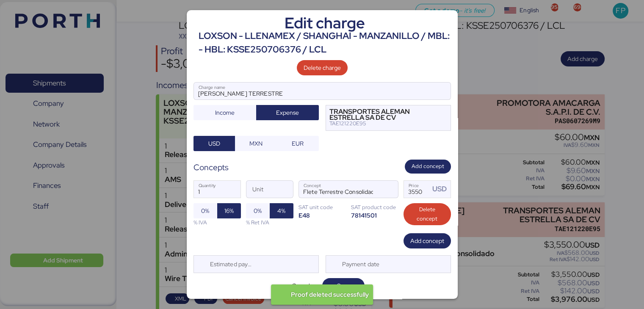  Describe the element at coordinates (214, 144) in the screenshot. I see `button: USD` at that location.